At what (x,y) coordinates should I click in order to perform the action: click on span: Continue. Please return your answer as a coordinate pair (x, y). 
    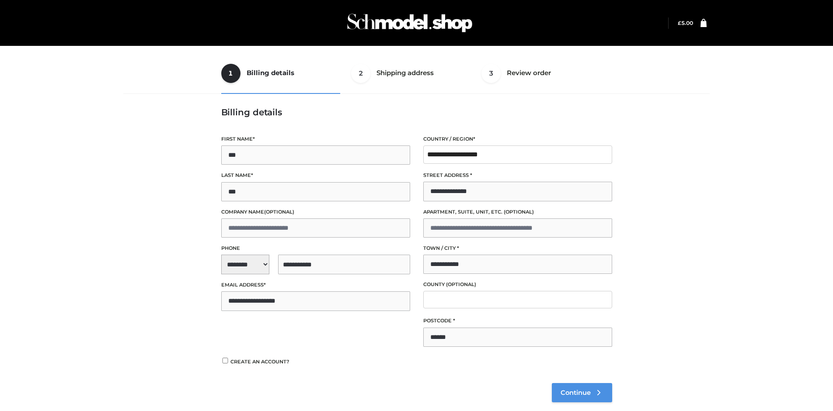
    Looking at the image, I should click on (575, 393).